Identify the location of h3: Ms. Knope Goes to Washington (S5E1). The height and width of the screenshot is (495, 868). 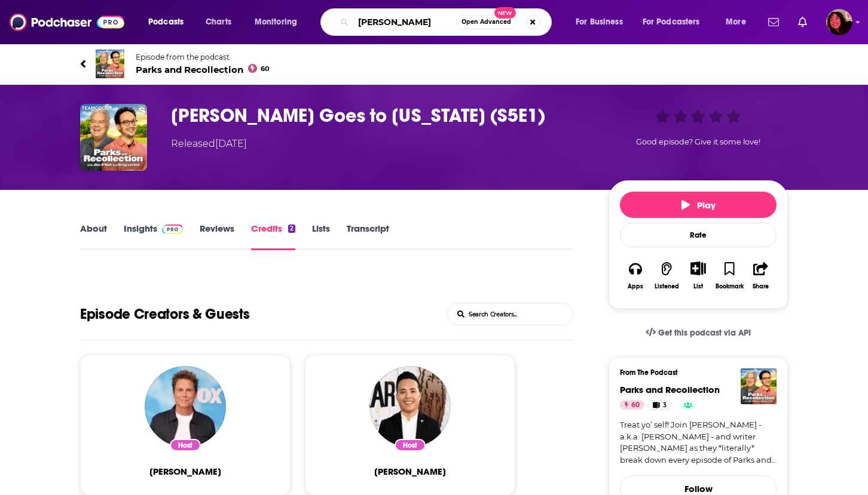
(380, 115).